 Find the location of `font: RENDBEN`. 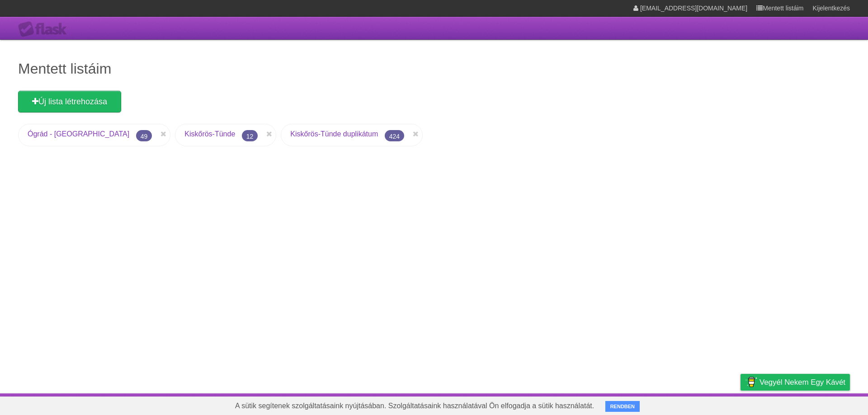

font: RENDBEN is located at coordinates (622, 407).